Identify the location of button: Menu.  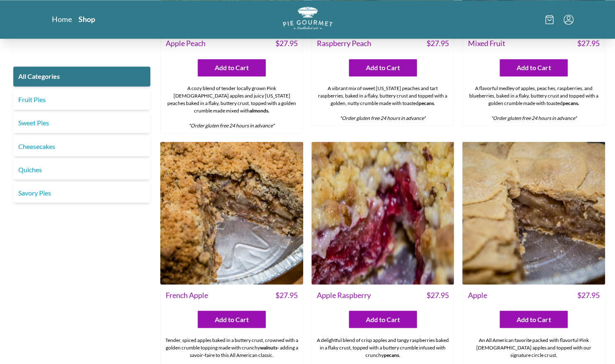
(568, 20).